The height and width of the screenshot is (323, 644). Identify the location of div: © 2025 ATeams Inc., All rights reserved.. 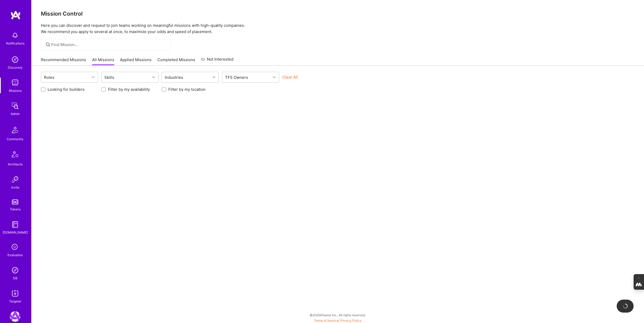
(338, 315).